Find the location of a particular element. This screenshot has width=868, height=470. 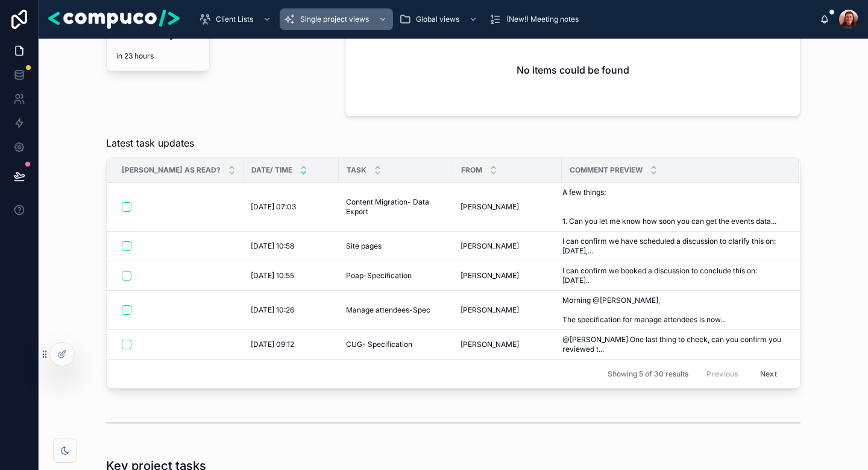

img: App logo is located at coordinates (114, 20).